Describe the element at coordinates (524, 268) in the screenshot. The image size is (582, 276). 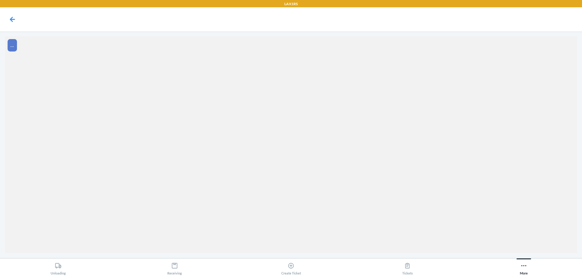
I see `div: More` at that location.